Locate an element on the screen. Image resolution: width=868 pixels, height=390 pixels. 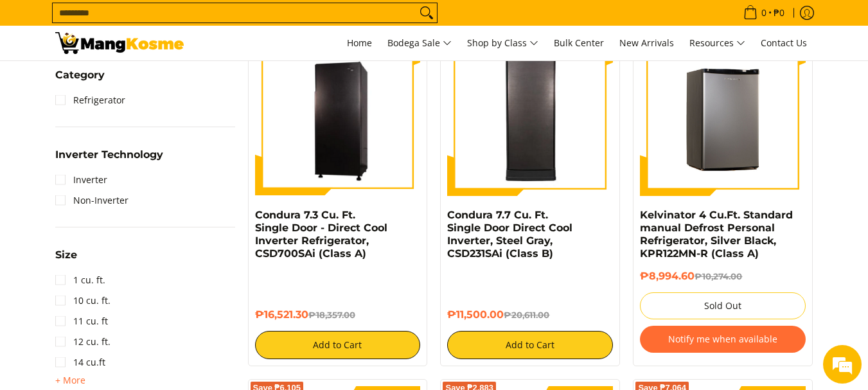
a: 11 cu. ft is located at coordinates (82, 321).